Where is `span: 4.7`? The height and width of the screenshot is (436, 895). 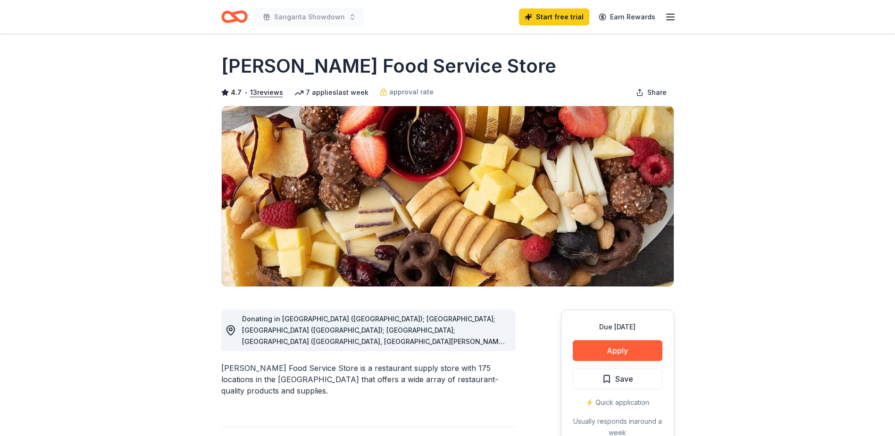 span: 4.7 is located at coordinates (236, 92).